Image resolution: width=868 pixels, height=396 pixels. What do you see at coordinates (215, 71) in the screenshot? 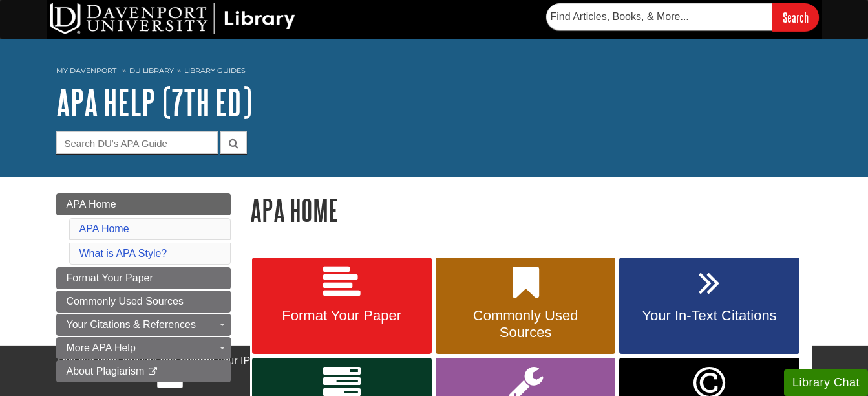
I see `a: Library Guides` at bounding box center [215, 71].